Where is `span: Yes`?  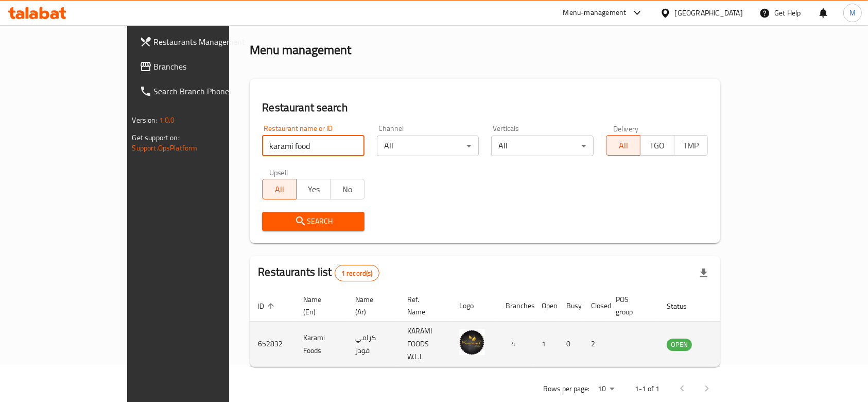
span: Yes is located at coordinates (314, 189).